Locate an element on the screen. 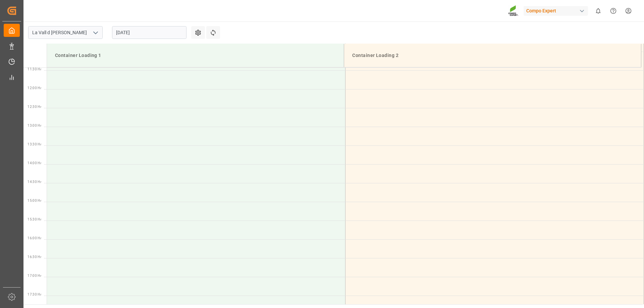 The image size is (644, 308). span: 14:30 Hr is located at coordinates (34, 182).